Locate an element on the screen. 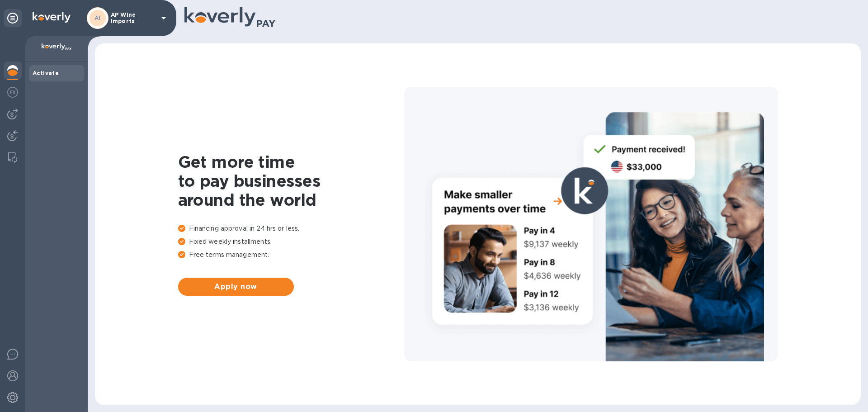 The height and width of the screenshot is (412, 868). p: Free terms management. is located at coordinates (291, 255).